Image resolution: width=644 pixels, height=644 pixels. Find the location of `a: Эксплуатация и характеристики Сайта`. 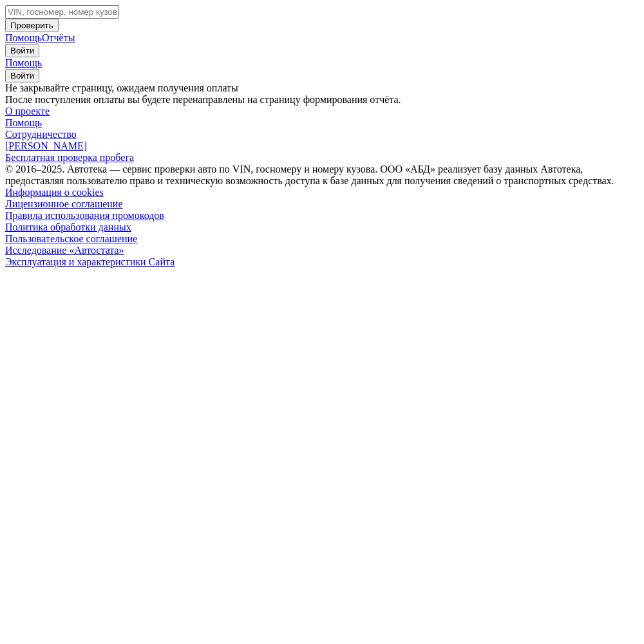

a: Эксплуатация и характеристики Сайта is located at coordinates (322, 262).